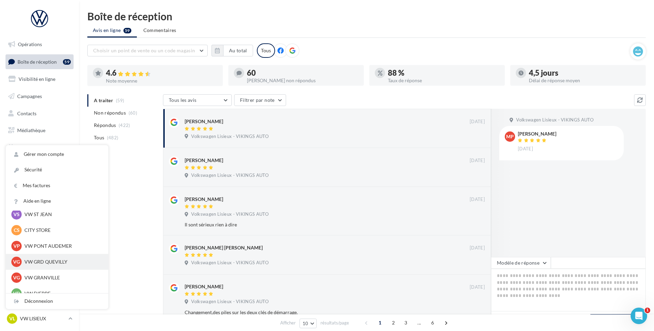  What do you see at coordinates (585, 73) in the screenshot?
I see `div: 4,5 jours` at bounding box center [585, 73].